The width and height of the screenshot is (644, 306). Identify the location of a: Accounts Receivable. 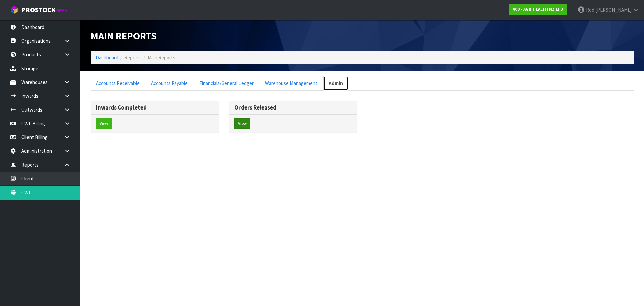
(117, 83).